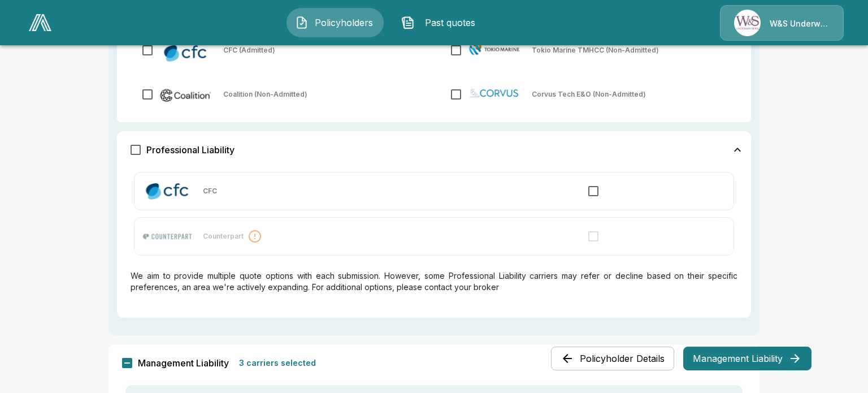 The image size is (868, 393). I want to click on span: Past quotes, so click(451, 23).